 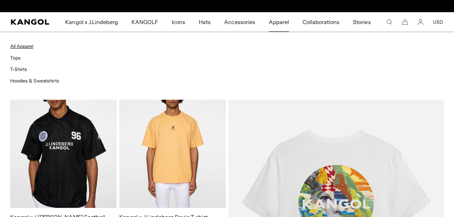 I want to click on span: Apparel, so click(x=279, y=22).